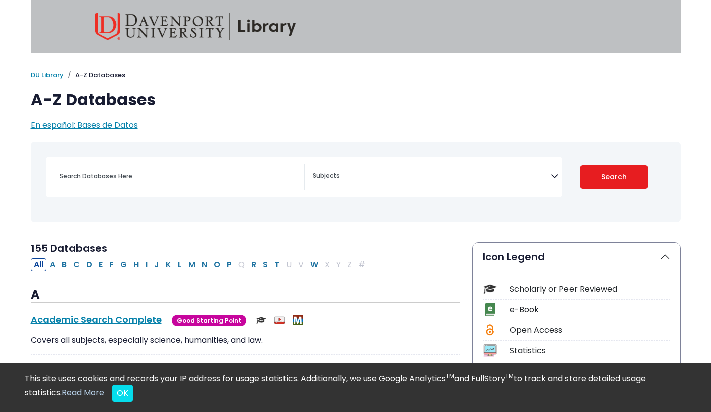 This screenshot has height=412, width=711. Describe the element at coordinates (431, 177) in the screenshot. I see `textarea: Search` at that location.